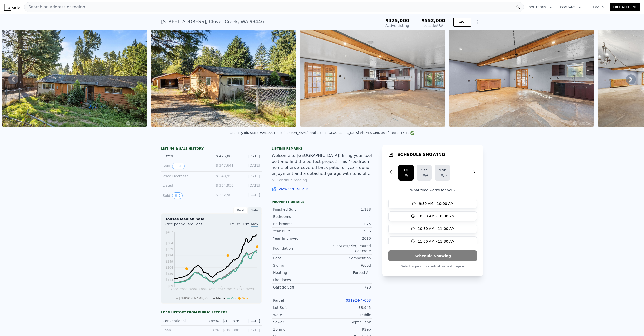 The image size is (644, 336). What do you see at coordinates (436, 216) in the screenshot?
I see `span: 10:00 AM - 10:30 AM` at bounding box center [436, 216].